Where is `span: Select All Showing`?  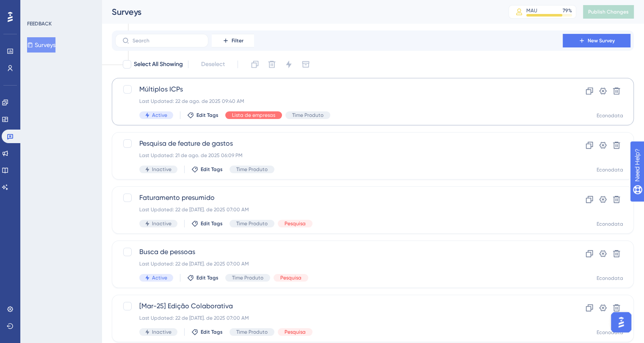 span: Select All Showing is located at coordinates (158, 64).